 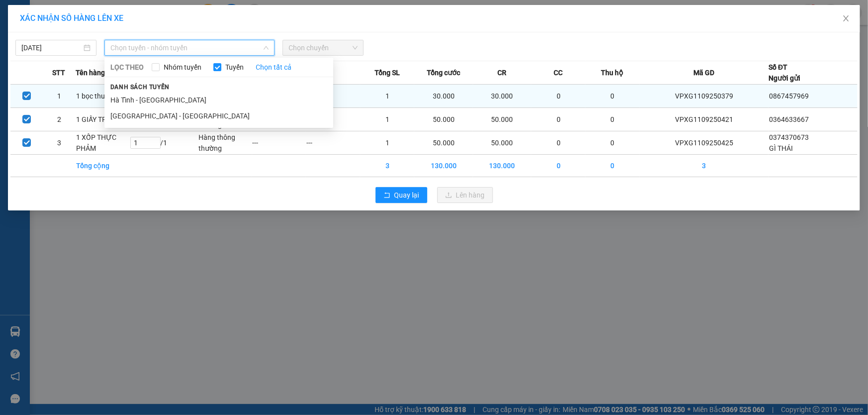 I want to click on td: 1 GIẤY TP, so click(x=103, y=120).